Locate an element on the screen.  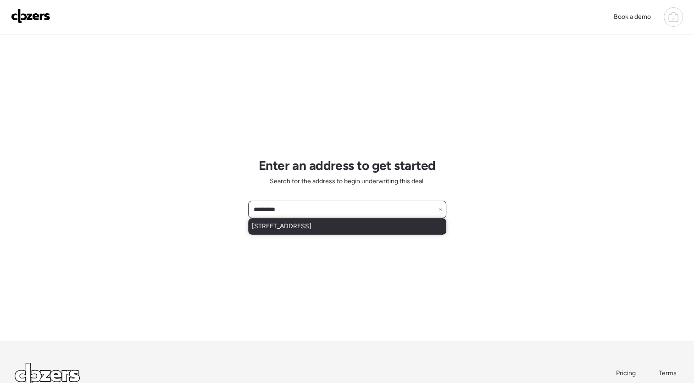
img: Logo is located at coordinates (31, 16).